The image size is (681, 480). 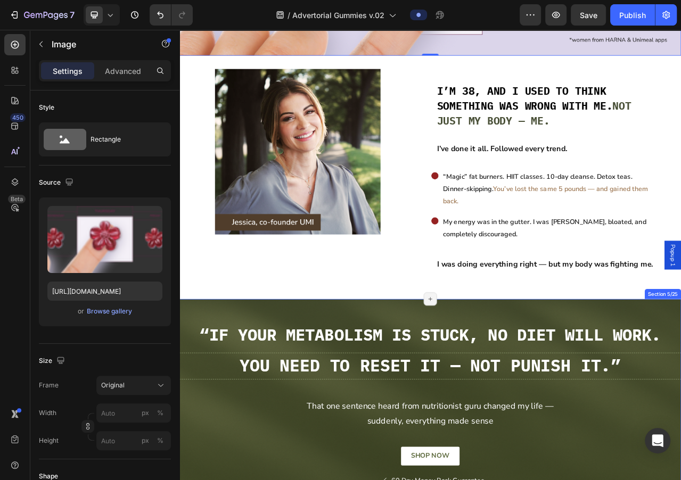 What do you see at coordinates (633, 15) in the screenshot?
I see `button: Publish` at bounding box center [633, 15].